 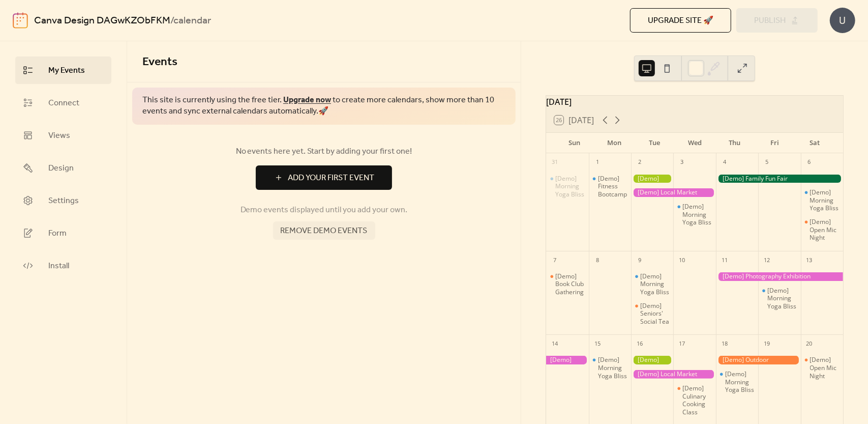 I want to click on div: 31, so click(x=555, y=162).